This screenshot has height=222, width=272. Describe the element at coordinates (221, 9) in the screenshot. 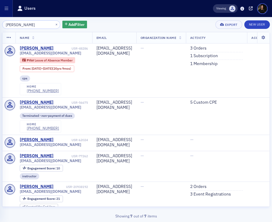

I see `span: Viewing` at that location.